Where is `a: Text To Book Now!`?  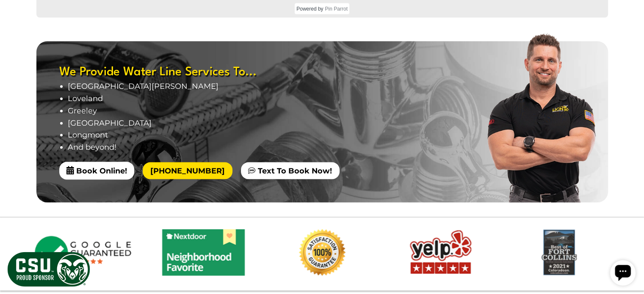 a: Text To Book Now! is located at coordinates (290, 171).